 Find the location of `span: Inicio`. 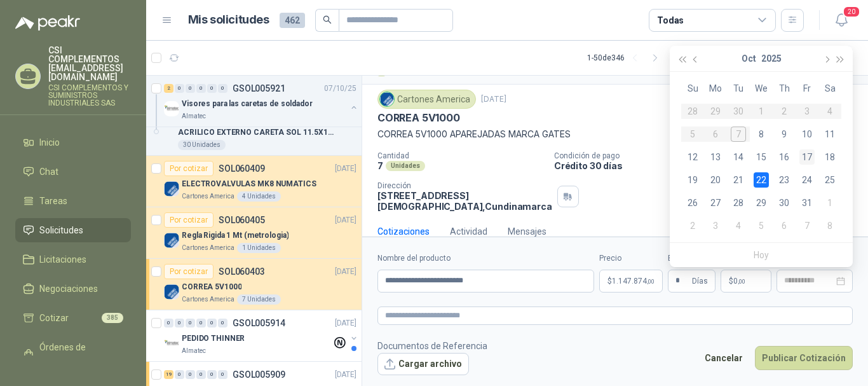

span: Inicio is located at coordinates (50, 142).